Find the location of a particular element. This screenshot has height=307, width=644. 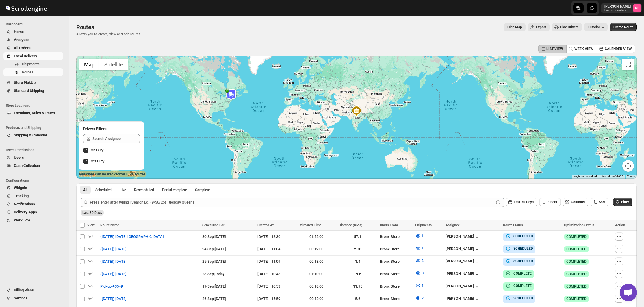

button: Billing Plans is located at coordinates (33, 290).